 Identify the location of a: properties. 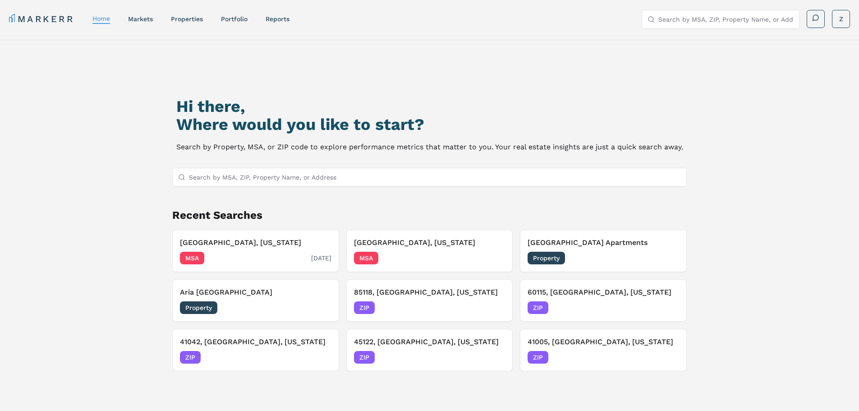
(187, 19).